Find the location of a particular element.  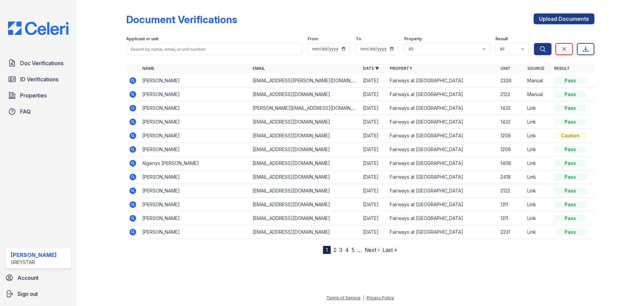

a: Next › is located at coordinates (372, 250).